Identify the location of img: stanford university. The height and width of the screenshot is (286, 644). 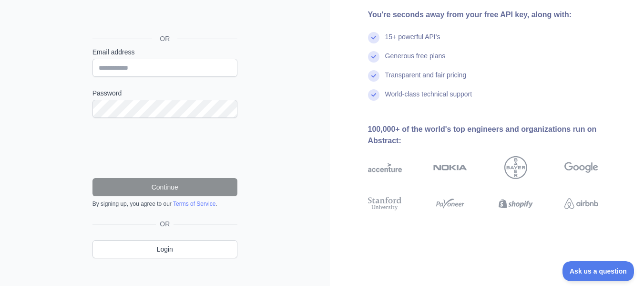
(385, 203).